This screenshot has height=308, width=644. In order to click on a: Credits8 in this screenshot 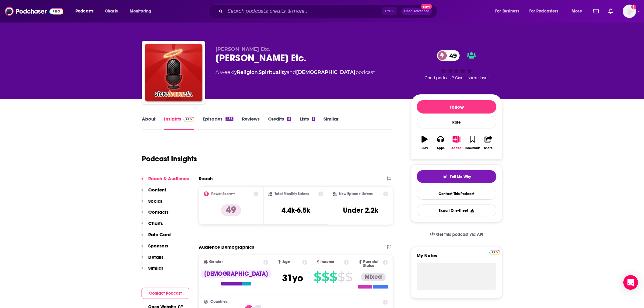, I will do `click(280, 123)`.